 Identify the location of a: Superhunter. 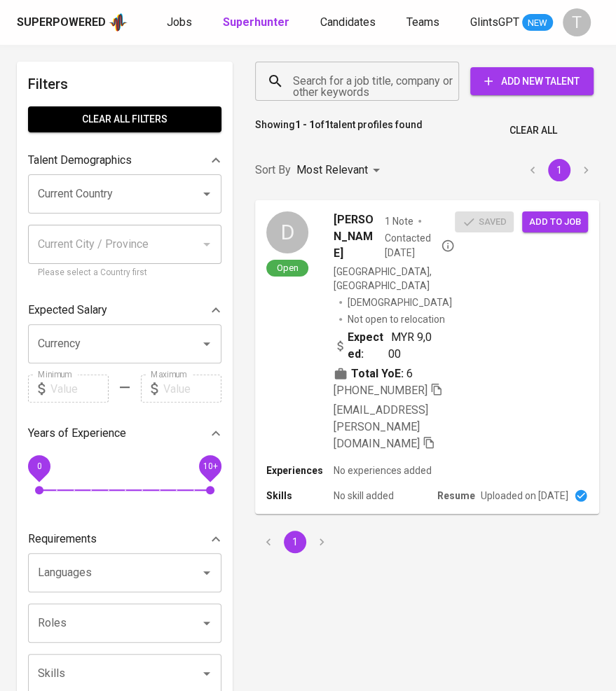
(257, 22).